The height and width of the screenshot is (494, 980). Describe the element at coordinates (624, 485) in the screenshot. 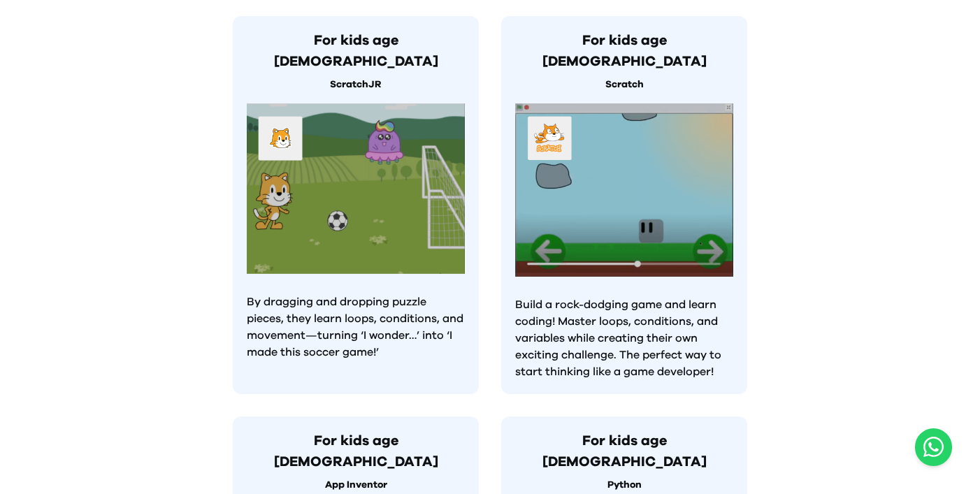

I see `p: Python` at that location.